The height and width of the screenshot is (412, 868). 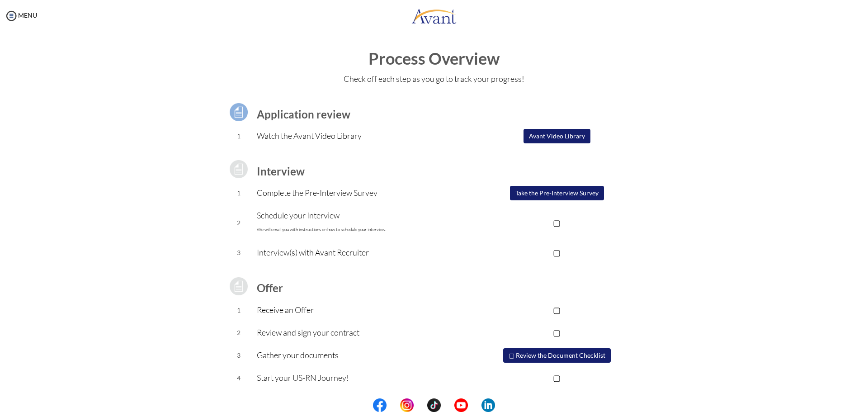 What do you see at coordinates (361, 193) in the screenshot?
I see `p: Complete the Pre-Interview Survey` at bounding box center [361, 193].